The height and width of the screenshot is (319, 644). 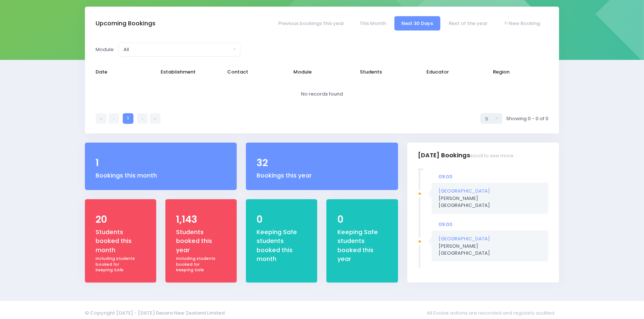 What do you see at coordinates (447, 72) in the screenshot?
I see `span: Educator` at bounding box center [447, 72].